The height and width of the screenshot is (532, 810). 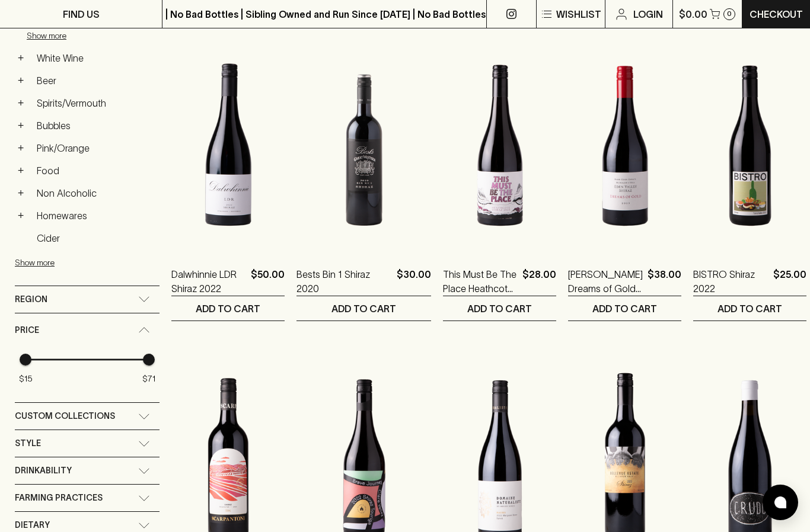 What do you see at coordinates (227, 146) in the screenshot?
I see `img: Dalwhinnie LDR Shiraz 2022` at bounding box center [227, 146].